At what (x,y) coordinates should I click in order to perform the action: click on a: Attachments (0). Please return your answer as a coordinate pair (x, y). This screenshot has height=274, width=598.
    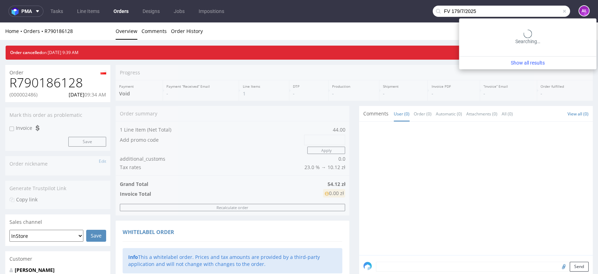
    Looking at the image, I should click on (482, 91).